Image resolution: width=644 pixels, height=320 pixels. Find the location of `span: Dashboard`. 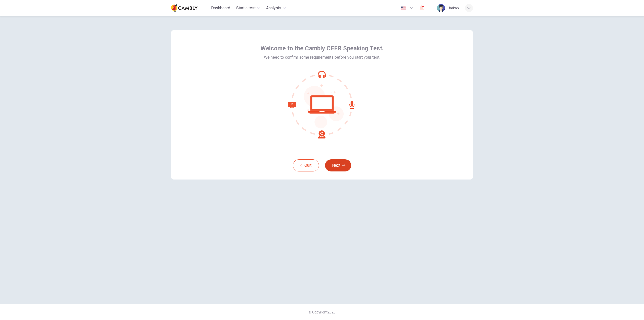

span: Dashboard is located at coordinates (221, 8).